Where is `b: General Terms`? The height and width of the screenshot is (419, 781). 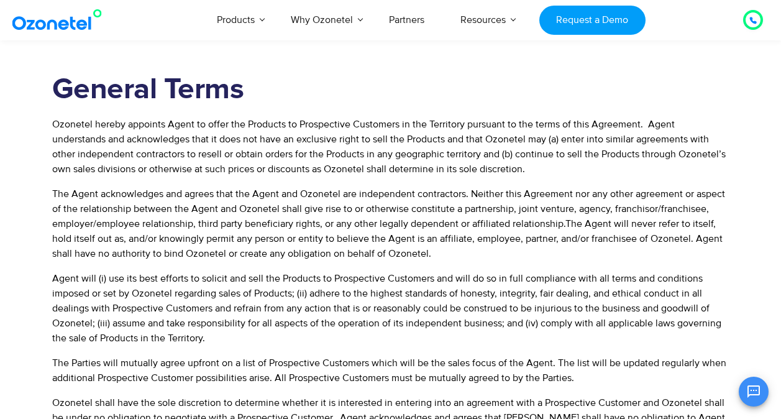
b: General Terms is located at coordinates (148, 89).